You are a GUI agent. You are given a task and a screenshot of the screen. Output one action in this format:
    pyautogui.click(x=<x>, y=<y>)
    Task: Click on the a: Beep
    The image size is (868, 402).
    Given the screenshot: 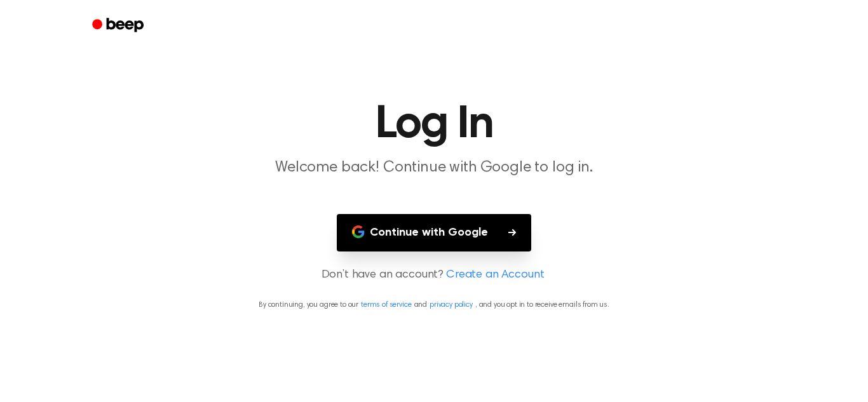 What is the action you would take?
    pyautogui.click(x=119, y=25)
    